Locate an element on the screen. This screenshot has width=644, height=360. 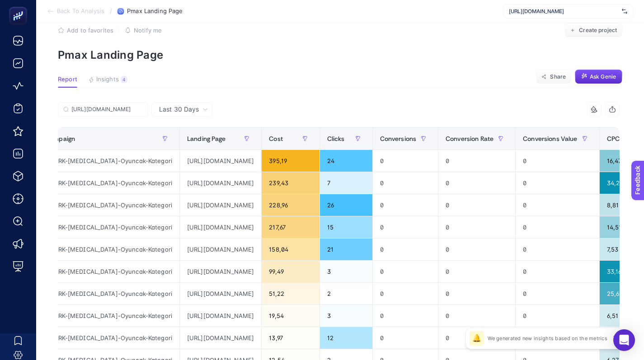
div: 14,51 is located at coordinates (621, 228).